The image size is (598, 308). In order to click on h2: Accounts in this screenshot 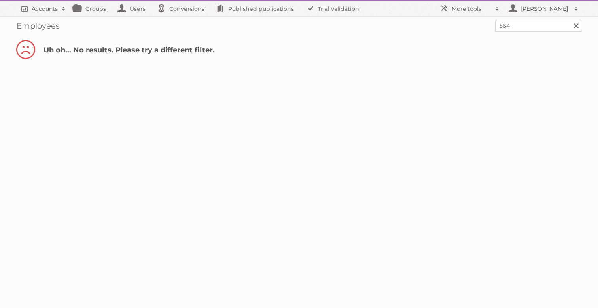, I will do `click(45, 9)`.